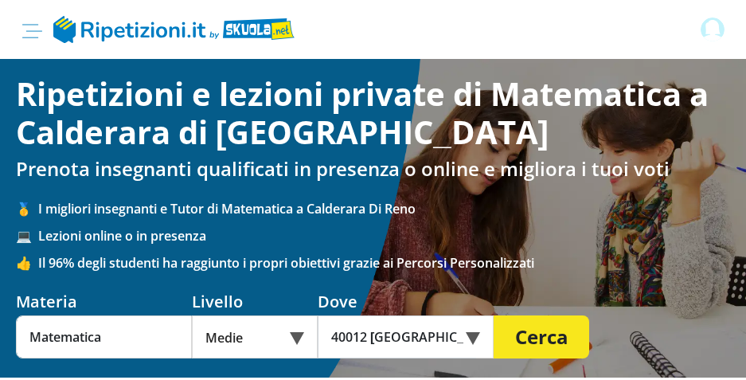 This screenshot has width=746, height=380. What do you see at coordinates (255, 301) in the screenshot?
I see `div: Livello` at bounding box center [255, 301].